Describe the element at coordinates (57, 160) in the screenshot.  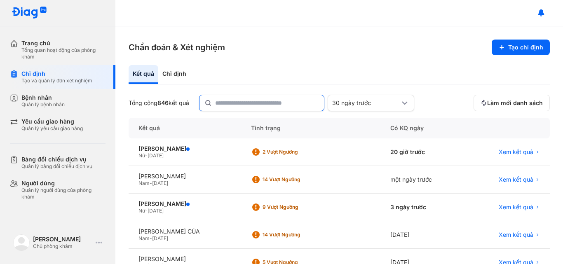
I see `div: Bảng đối chiếu dịch vụ` at that location.